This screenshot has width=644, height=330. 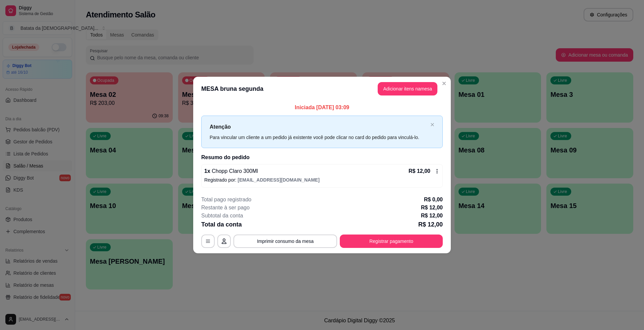 I want to click on p: Subtotal da conta, so click(x=222, y=216).